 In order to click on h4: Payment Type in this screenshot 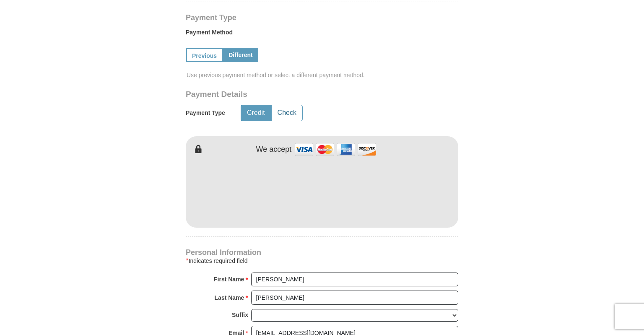, I will do `click(322, 17)`.